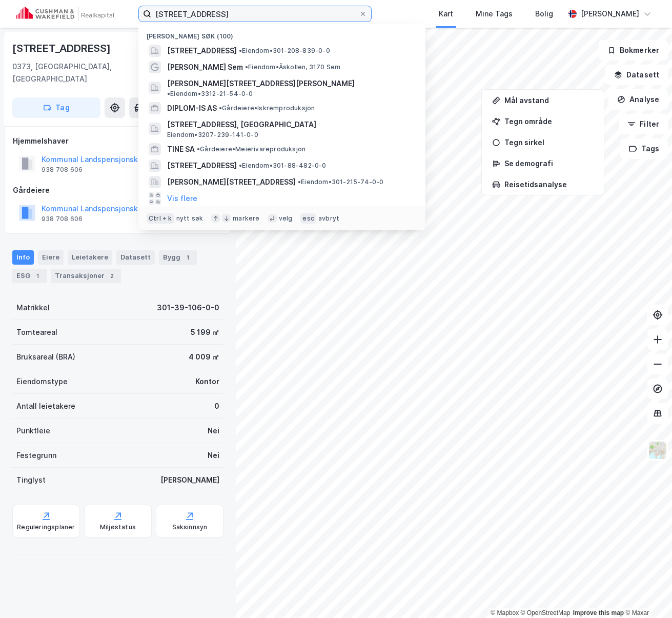 This screenshot has width=672, height=618. I want to click on div: Kontor, so click(207, 381).